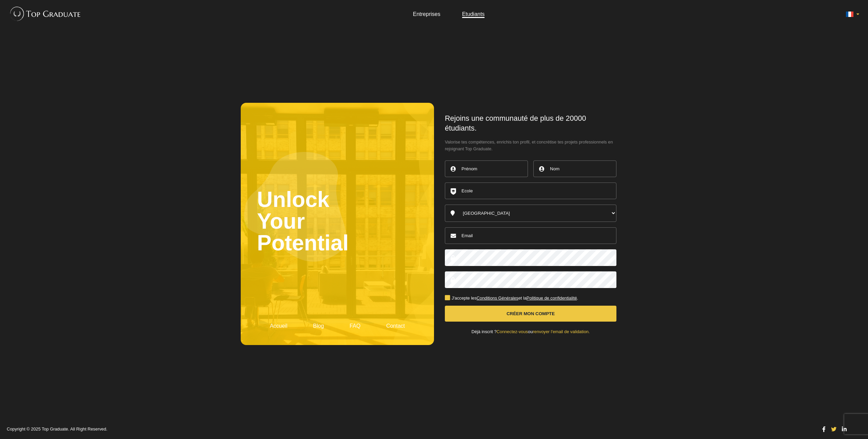  Describe the element at coordinates (531, 191) in the screenshot. I see `input: Ecole` at that location.